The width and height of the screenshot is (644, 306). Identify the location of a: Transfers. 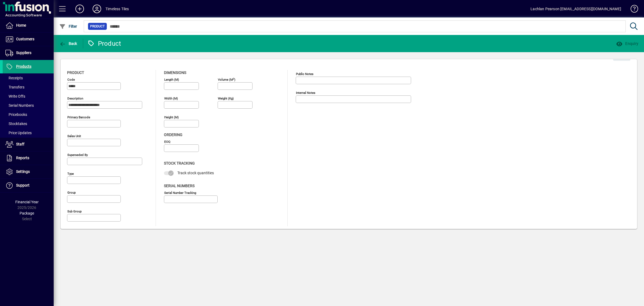
(28, 87).